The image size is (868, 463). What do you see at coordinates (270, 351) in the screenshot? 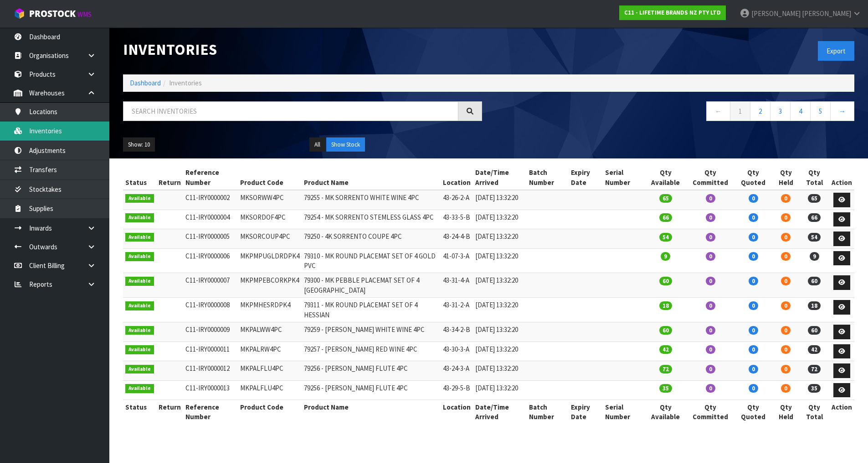
I see `td: MKPALRW4PC` at bounding box center [270, 351].